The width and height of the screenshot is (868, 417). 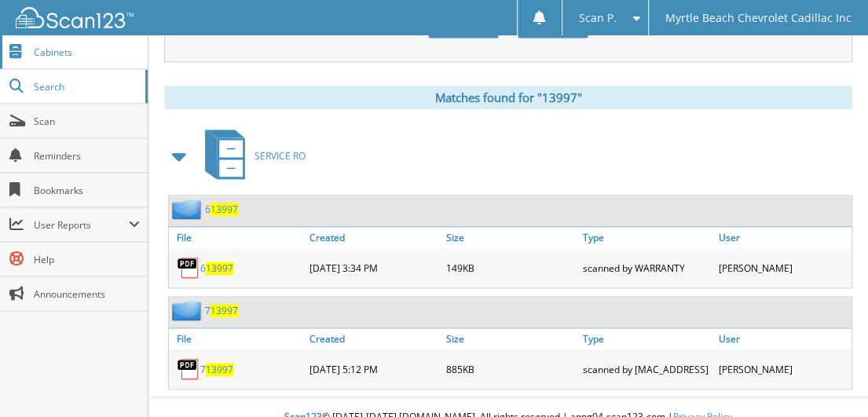 I want to click on div: scanned by WARRANTY, so click(x=646, y=267).